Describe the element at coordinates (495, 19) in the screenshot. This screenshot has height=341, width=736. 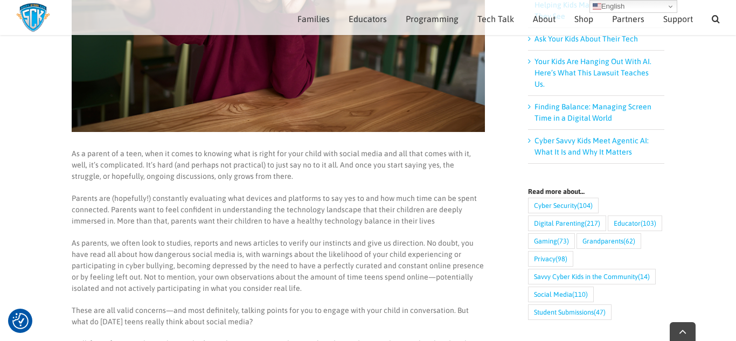
I see `span: Tech Talk` at that location.